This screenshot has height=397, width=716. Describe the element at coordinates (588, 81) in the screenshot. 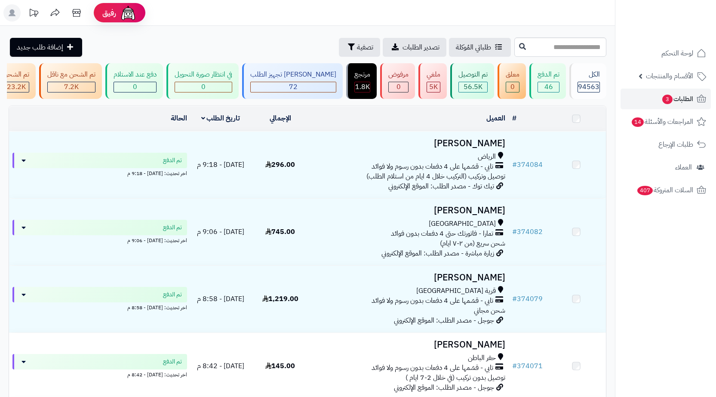

I see `a: الكل94563` at that location.